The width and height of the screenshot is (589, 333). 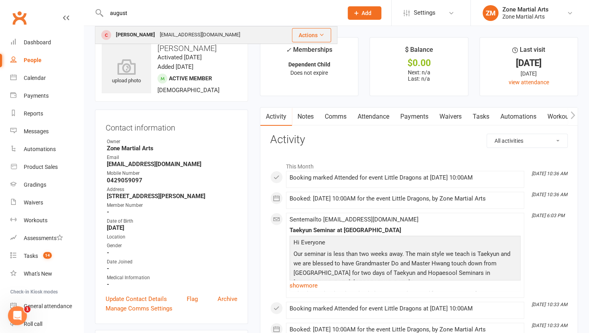 What do you see at coordinates (47, 255) in the screenshot?
I see `span: 14` at bounding box center [47, 255].